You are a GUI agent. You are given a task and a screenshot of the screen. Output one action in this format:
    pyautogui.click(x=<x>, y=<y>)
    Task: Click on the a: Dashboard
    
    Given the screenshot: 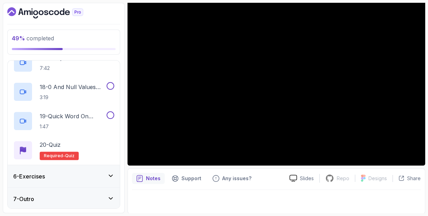 What is the action you would take?
    pyautogui.click(x=53, y=13)
    